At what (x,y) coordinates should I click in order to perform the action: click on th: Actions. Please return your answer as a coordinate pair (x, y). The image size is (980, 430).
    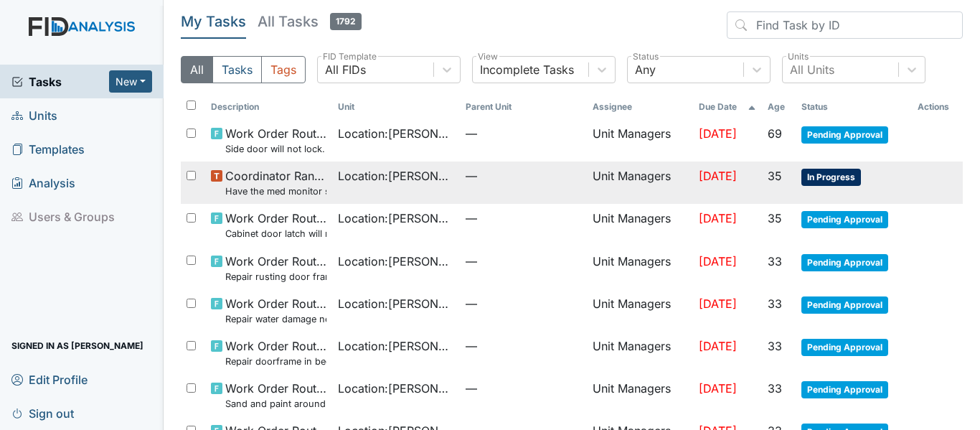
    Looking at the image, I should click on (937, 107).